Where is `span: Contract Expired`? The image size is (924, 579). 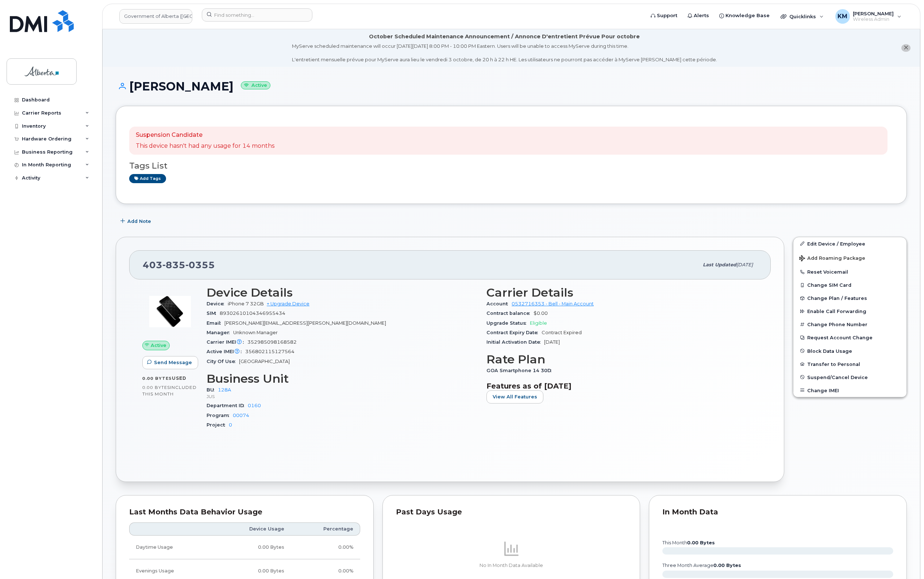 span: Contract Expired is located at coordinates (561, 333).